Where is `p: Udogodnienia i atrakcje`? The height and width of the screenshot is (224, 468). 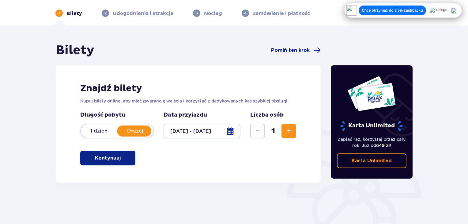
p: Udogodnienia i atrakcje is located at coordinates (143, 13).